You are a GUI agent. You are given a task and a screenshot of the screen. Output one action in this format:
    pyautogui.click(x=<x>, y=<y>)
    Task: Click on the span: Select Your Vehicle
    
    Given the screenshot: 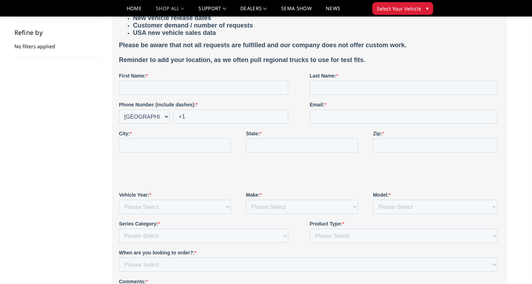 What is the action you would take?
    pyautogui.click(x=399, y=8)
    